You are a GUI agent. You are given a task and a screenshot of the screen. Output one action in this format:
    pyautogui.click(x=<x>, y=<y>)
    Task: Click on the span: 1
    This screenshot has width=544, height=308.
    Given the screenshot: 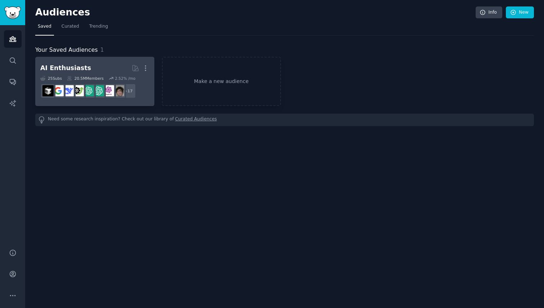 What is the action you would take?
    pyautogui.click(x=102, y=50)
    